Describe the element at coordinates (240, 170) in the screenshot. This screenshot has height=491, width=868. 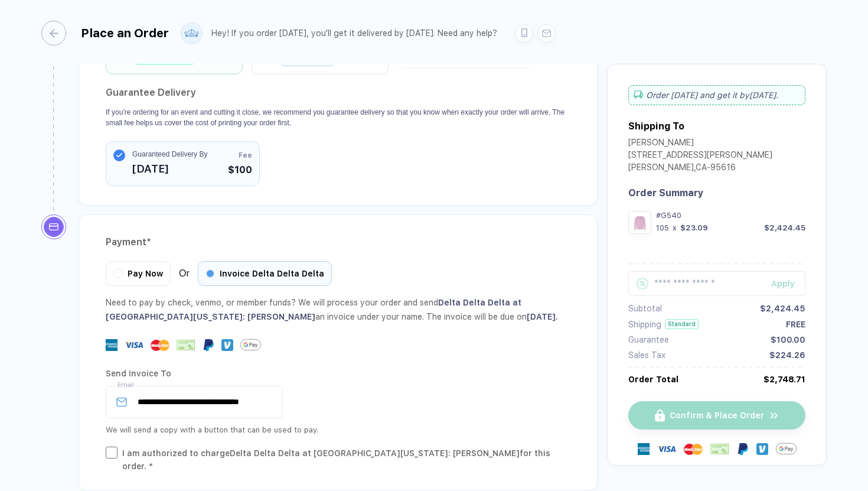
I see `span: $100` at that location.